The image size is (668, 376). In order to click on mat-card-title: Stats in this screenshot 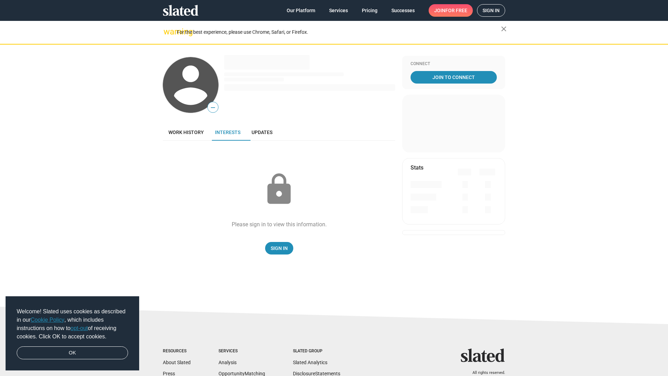, I will do `click(417, 167)`.